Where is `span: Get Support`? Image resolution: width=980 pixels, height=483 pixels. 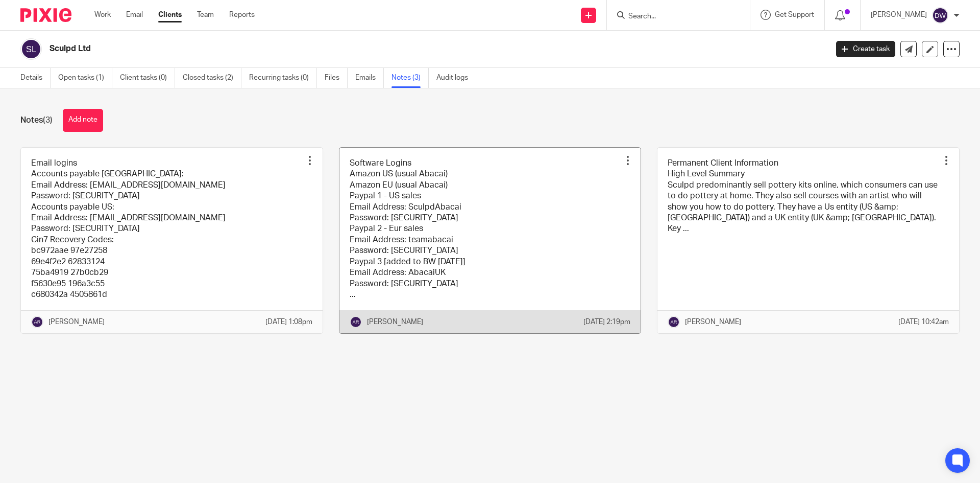 span: Get Support is located at coordinates (795, 15).